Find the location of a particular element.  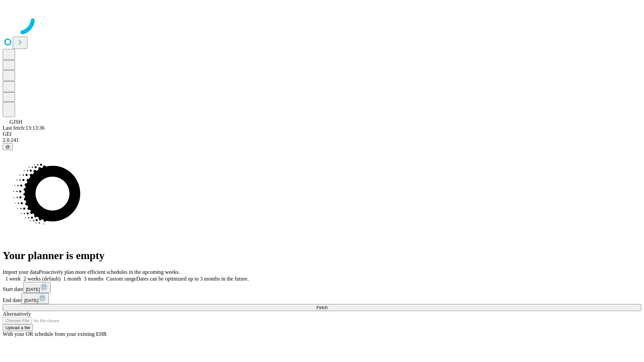

span: 3 months is located at coordinates (93, 278).